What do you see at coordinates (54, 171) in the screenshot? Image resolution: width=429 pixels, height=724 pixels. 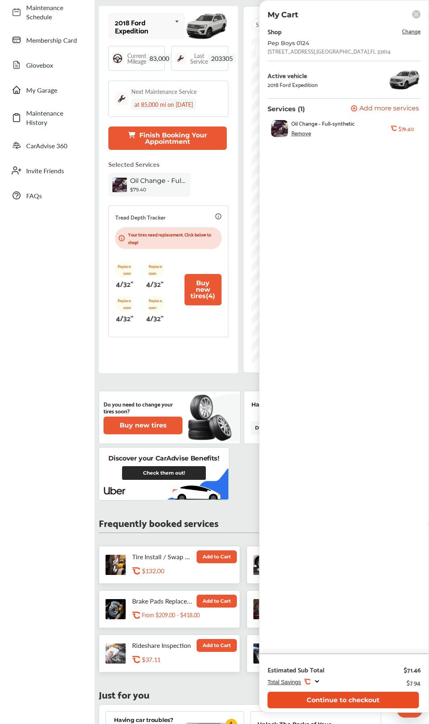 I see `span: Invite Friends` at bounding box center [54, 171].